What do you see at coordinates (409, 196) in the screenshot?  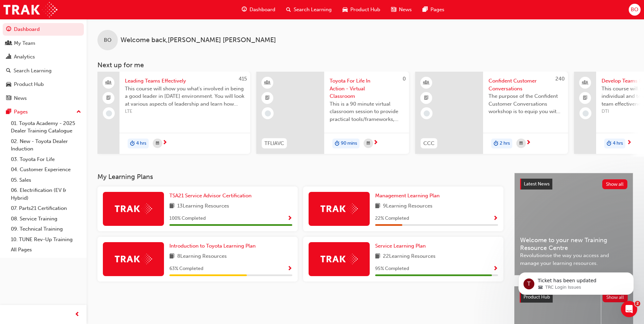 I see `a: Management Learning Plan` at bounding box center [409, 196].